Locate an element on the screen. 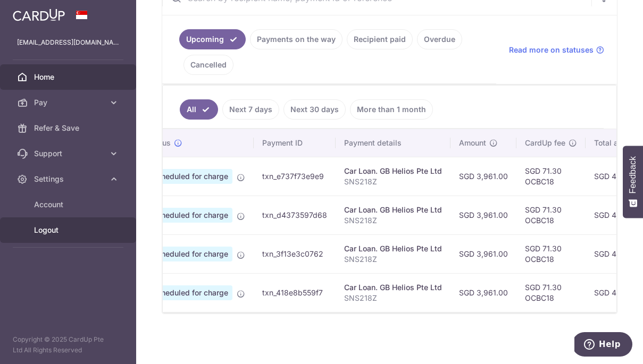 The width and height of the screenshot is (643, 364). span: CardUp fee is located at coordinates (545, 143).